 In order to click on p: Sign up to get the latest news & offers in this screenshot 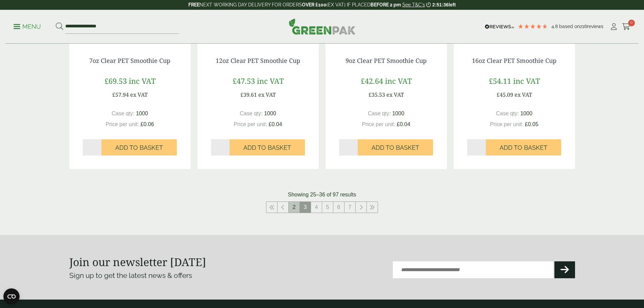, I will do `click(183, 276)`.